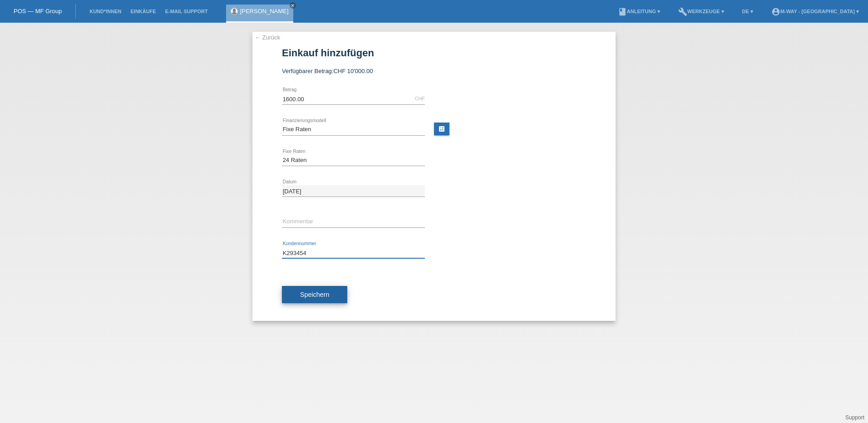  I want to click on a: POS — MF Group, so click(38, 11).